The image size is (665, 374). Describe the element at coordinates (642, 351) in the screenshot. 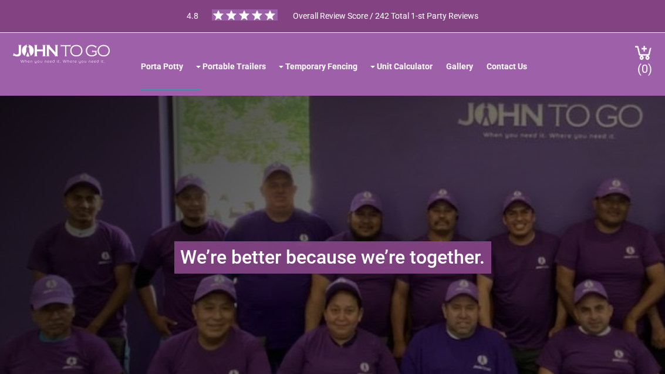

I see `button: Live Chat` at that location.